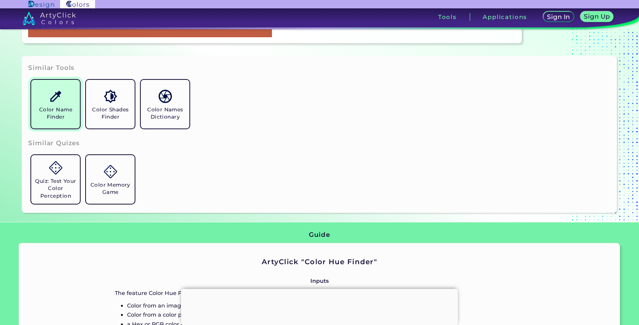 Image resolution: width=639 pixels, height=325 pixels. I want to click on a: Quiz: Test Your Color Perception, so click(56, 179).